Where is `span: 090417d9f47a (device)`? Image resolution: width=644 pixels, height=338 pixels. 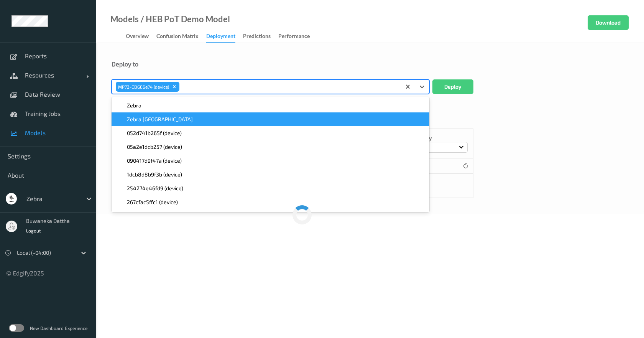
span: 090417d9f47a (device) is located at coordinates (154, 161).